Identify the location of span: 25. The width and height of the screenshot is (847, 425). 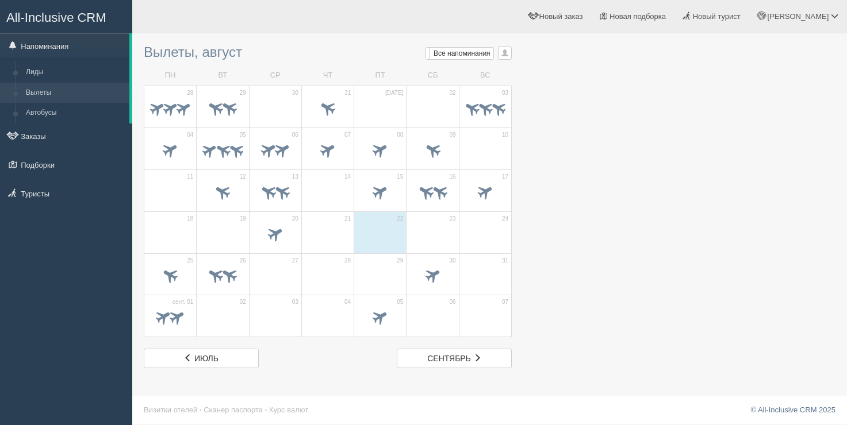
(190, 261).